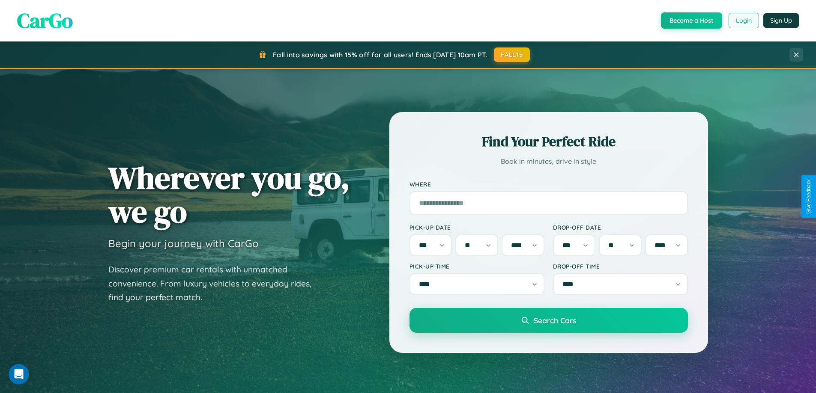 This screenshot has width=816, height=393. Describe the element at coordinates (548, 161) in the screenshot. I see `p: Book in minutes, drive in style` at that location.